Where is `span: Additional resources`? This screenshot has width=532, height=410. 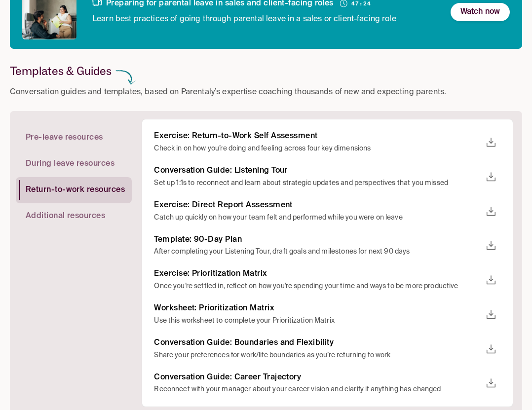 span: Additional resources is located at coordinates (65, 216).